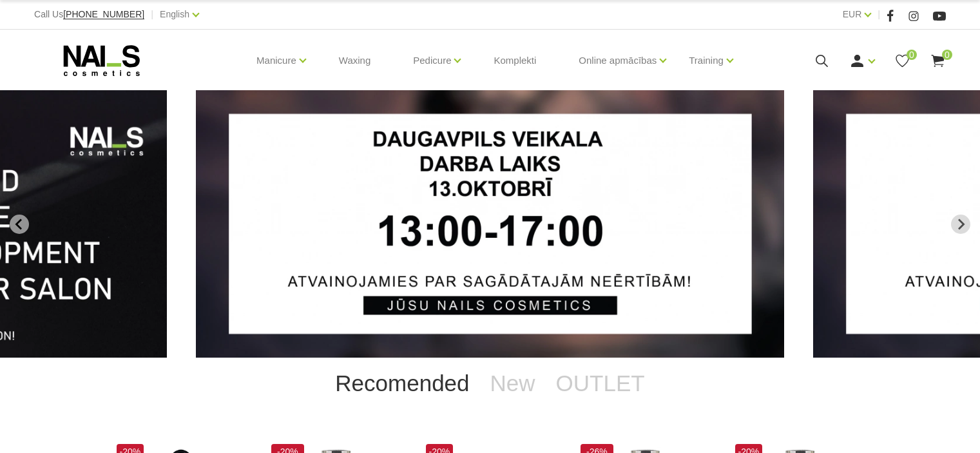 The image size is (980, 453). I want to click on button: Next slide, so click(961, 225).